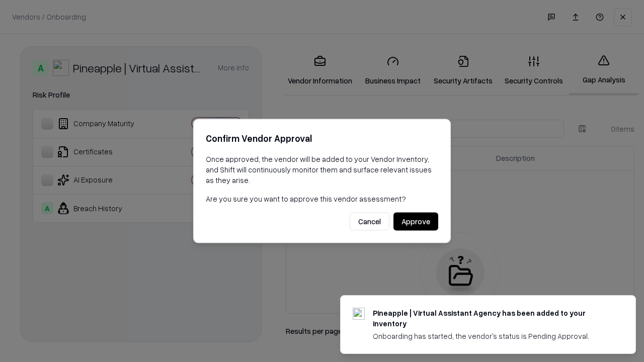  Describe the element at coordinates (322, 139) in the screenshot. I see `h2: Confirm Vendor Approval` at that location.